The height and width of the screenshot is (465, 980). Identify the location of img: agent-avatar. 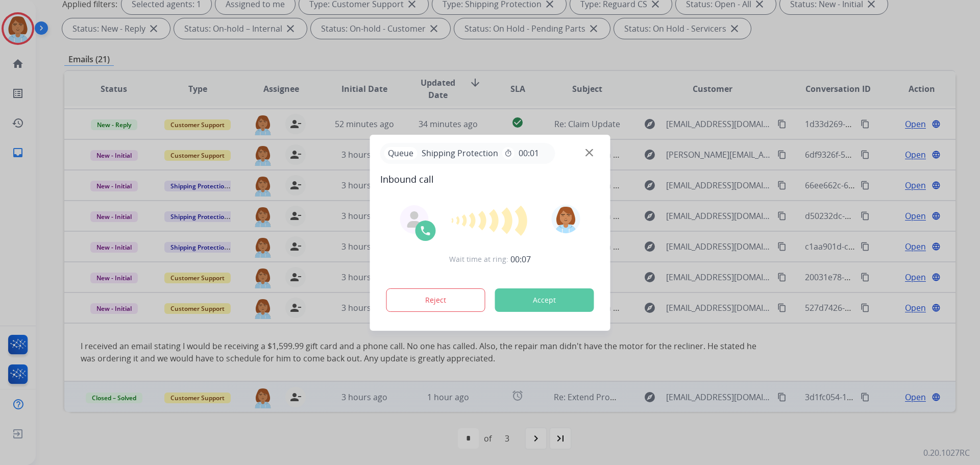
(415, 219).